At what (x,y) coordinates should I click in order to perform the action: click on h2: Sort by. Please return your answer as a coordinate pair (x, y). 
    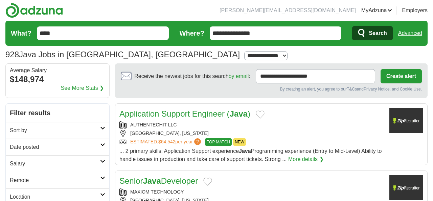
    Looking at the image, I should click on (55, 130).